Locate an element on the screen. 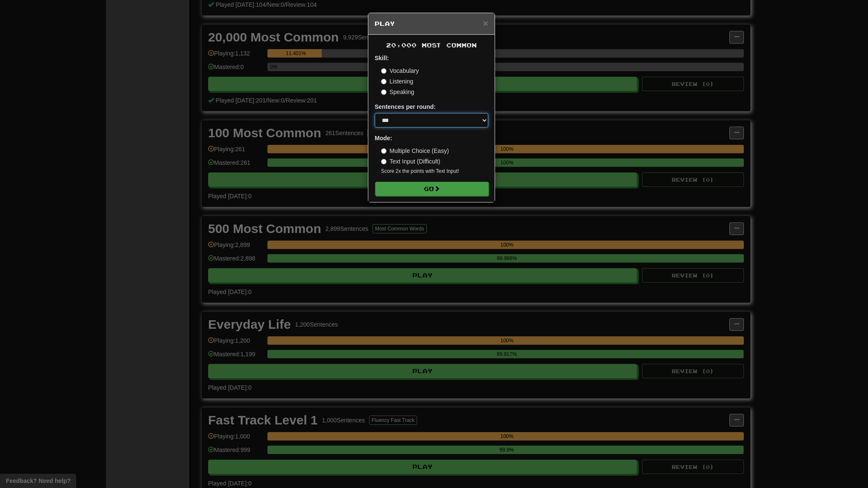 The image size is (868, 488). label: Text Input (Difficult) is located at coordinates (411, 161).